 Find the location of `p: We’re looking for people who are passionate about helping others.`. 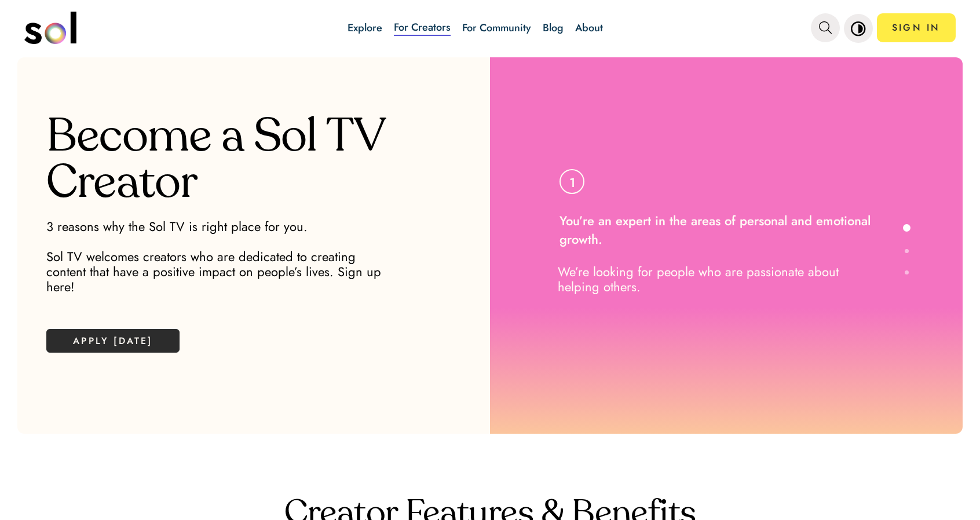

p: We’re looking for people who are passionate about helping others. is located at coordinates (719, 279).